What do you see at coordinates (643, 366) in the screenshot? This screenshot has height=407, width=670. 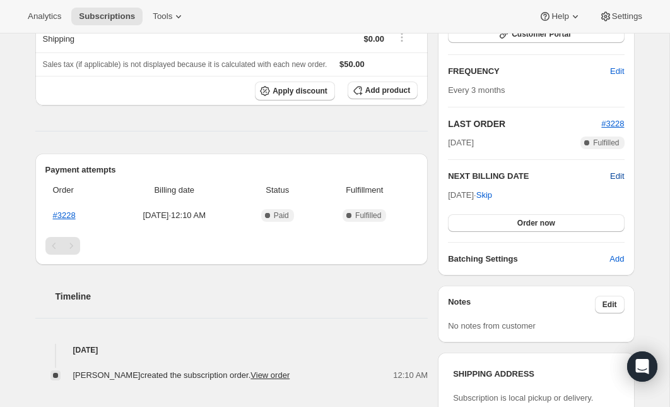 I see `div: Open Intercom Messenger` at bounding box center [643, 366].